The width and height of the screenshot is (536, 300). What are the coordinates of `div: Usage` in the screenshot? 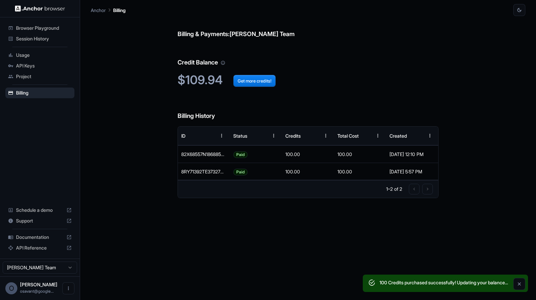 It's located at (40, 55).